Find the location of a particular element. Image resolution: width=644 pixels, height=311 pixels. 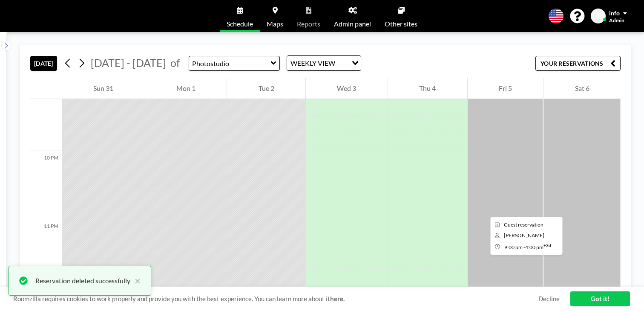

div: Tue 2 is located at coordinates (266, 88).